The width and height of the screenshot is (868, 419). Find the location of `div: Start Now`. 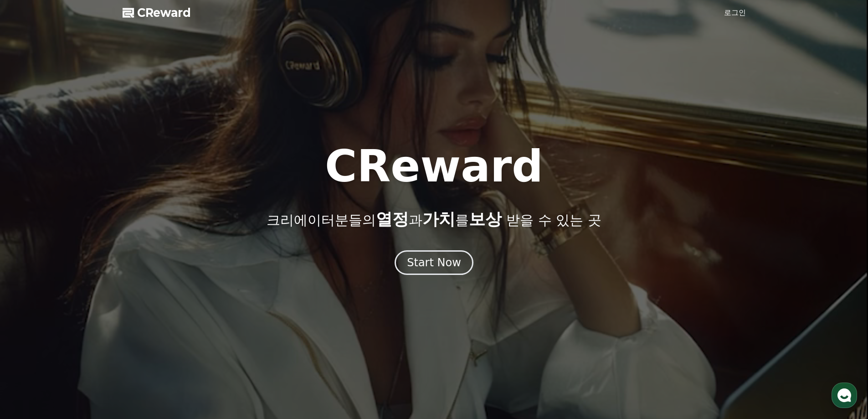

div: Start Now is located at coordinates (434, 263).